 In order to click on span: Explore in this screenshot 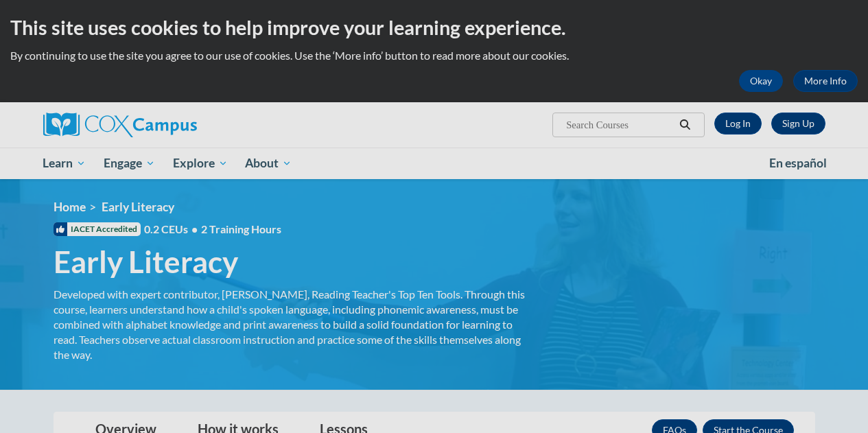, I will do `click(200, 164)`.